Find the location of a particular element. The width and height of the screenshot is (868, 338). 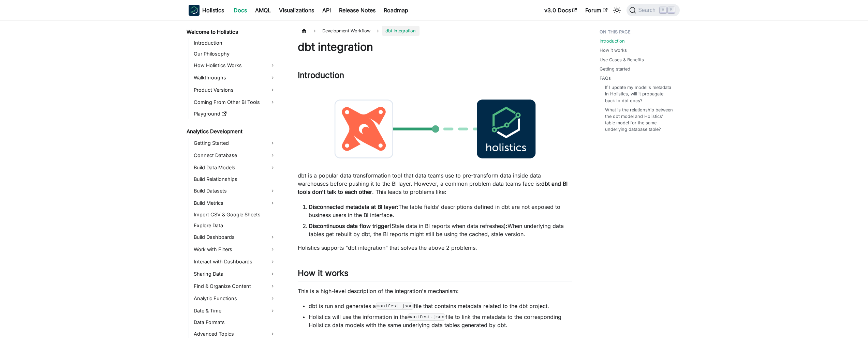

a: What is the relationship between the dbt model and Holistics' table model for the same underlying... is located at coordinates (639, 119).